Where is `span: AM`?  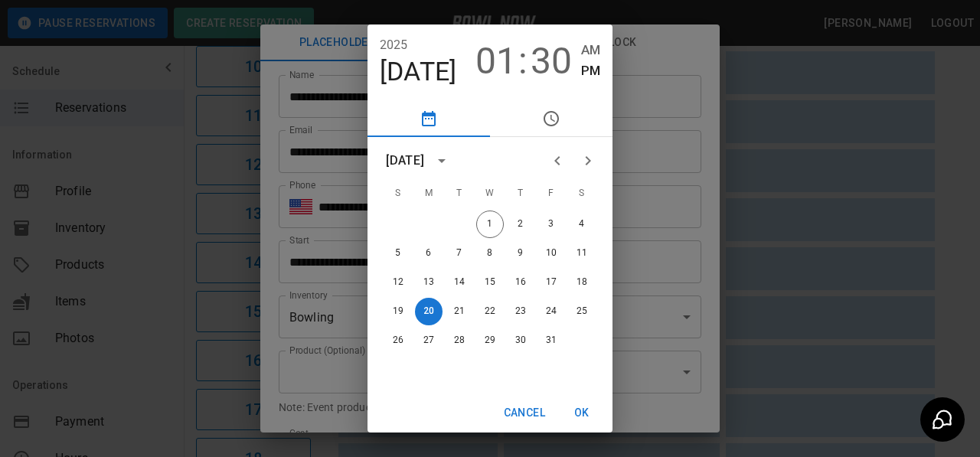 span: AM is located at coordinates (590, 50).